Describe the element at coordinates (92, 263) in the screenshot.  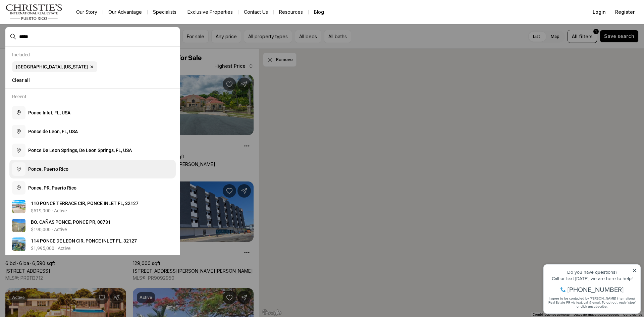
I see `a: View details: PONCE DE LEON BLVD` at that location.